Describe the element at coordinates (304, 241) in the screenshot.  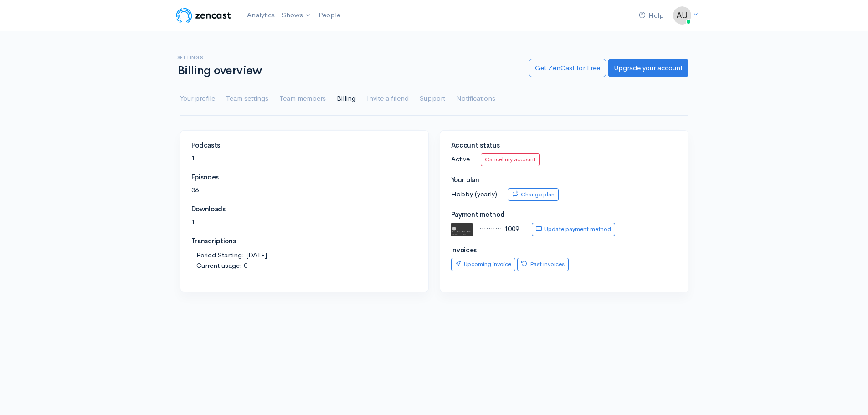
I see `h4: Transcriptions` at that location.